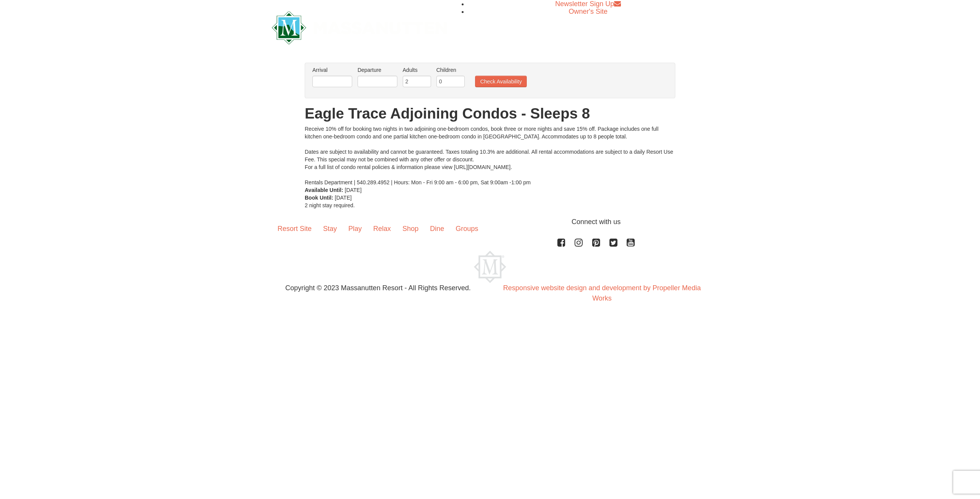  Describe the element at coordinates (359, 26) in the screenshot. I see `a: Massanutten Resort` at that location.